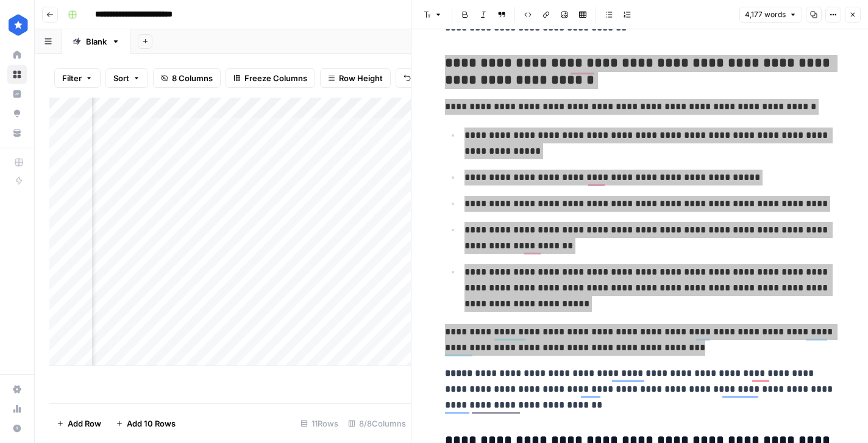 The height and width of the screenshot is (443, 868). What do you see at coordinates (122, 78) in the screenshot?
I see `span: Sort` at bounding box center [122, 78].